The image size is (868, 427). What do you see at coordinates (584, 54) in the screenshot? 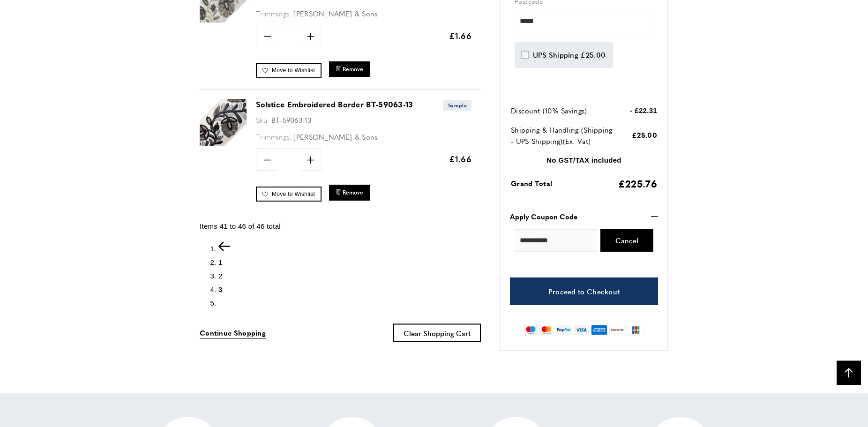
I see `div: Shipping Methods` at bounding box center [584, 54].